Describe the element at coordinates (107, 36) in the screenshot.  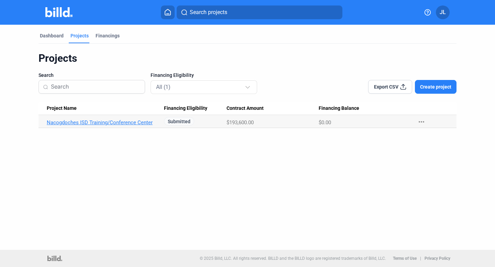
I see `div: Financings` at that location.